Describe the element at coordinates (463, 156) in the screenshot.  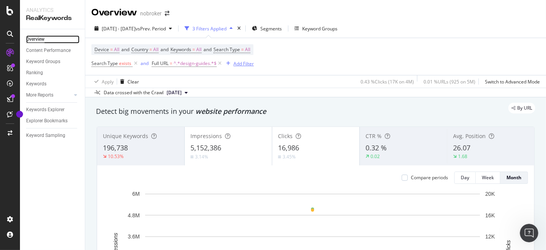
I see `div: 1.68` at that location.